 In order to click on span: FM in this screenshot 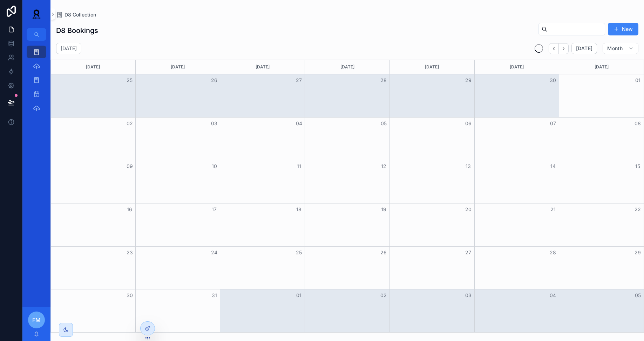, I will do `click(36, 320)`.